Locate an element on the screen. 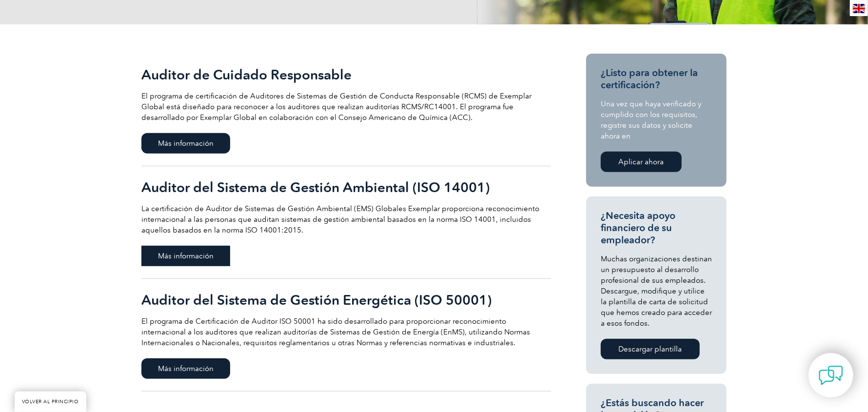 This screenshot has height=412, width=868. a: Auditor del Sistema de Gestión Ambiental (ISO 14001) La certificación de Auditor de Sistemas de G... is located at coordinates (347, 223).